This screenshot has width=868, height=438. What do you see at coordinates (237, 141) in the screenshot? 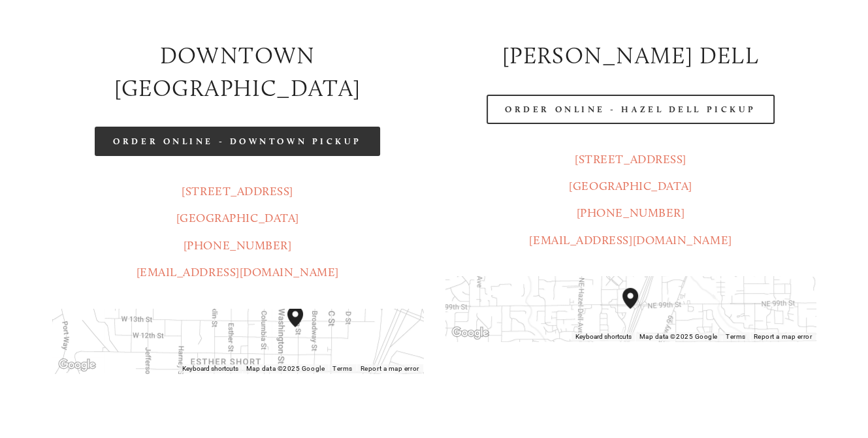
I see `a: Order Online - Downtown pickup` at bounding box center [237, 141].